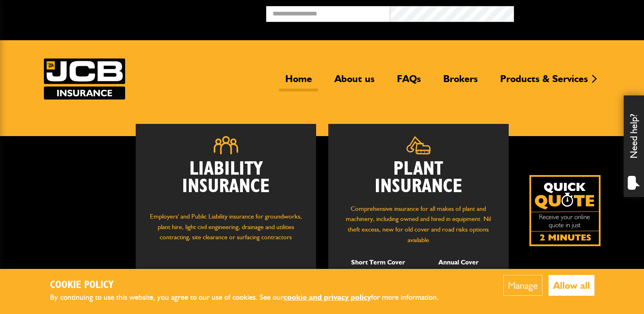 The height and width of the screenshot is (314, 644). What do you see at coordinates (460, 82) in the screenshot?
I see `a: Brokers` at bounding box center [460, 82].